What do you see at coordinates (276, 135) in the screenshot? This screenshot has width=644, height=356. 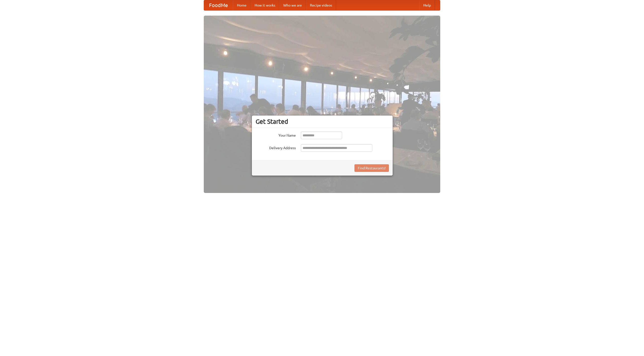 I see `label: Your Name` at bounding box center [276, 135].